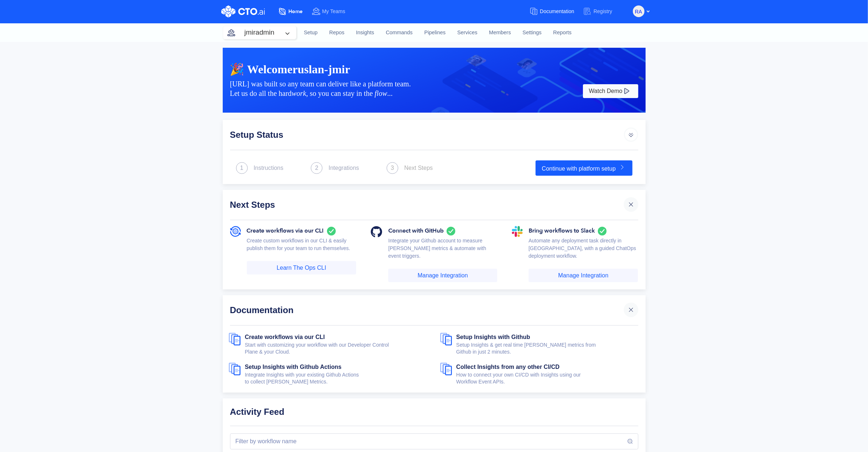 This screenshot has height=452, width=868. What do you see at coordinates (333, 11) in the screenshot?
I see `a: My Teams` at bounding box center [333, 11].